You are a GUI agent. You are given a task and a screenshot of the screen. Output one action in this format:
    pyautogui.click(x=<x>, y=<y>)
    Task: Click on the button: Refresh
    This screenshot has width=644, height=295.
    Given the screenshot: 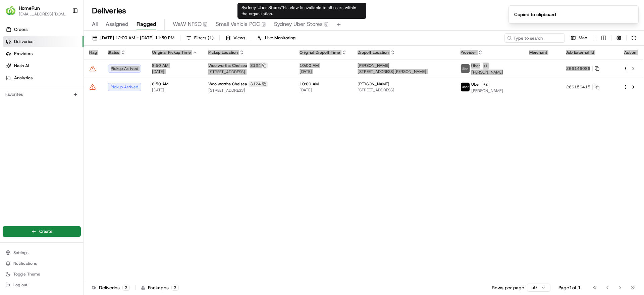 What is the action you would take?
    pyautogui.click(x=634, y=38)
    